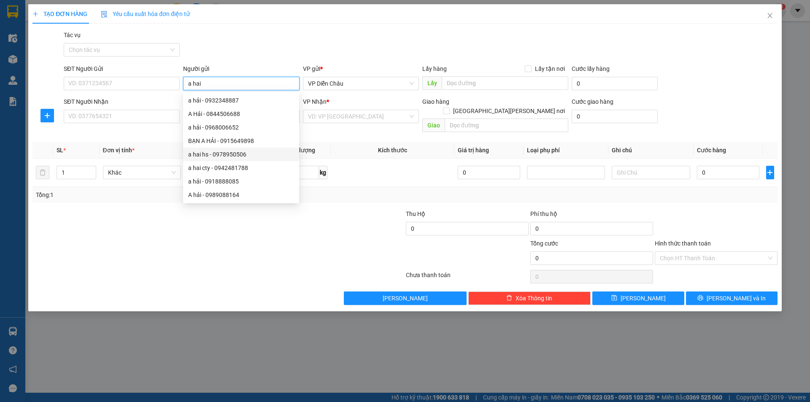 This screenshot has width=810, height=402. I want to click on span: Lấy, so click(432, 83).